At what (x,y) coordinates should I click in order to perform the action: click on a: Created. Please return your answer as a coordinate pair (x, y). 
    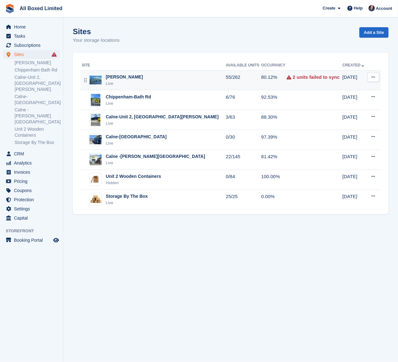
    Looking at the image, I should click on (354, 65).